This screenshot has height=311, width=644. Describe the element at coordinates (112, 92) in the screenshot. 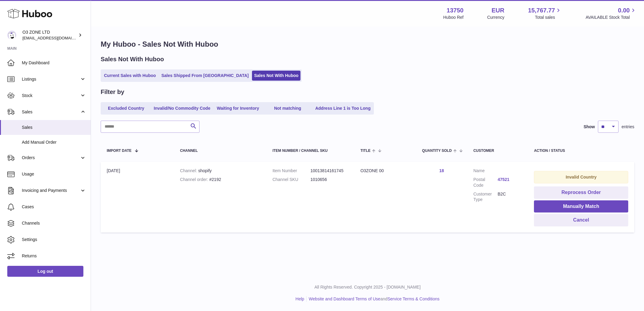

I see `h2: Filter by` at that location.